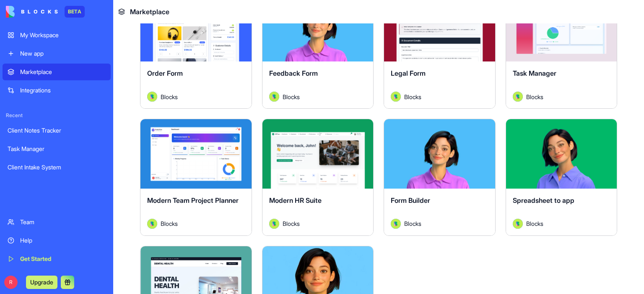 The image size is (644, 294). I want to click on div: My Workspace, so click(63, 35).